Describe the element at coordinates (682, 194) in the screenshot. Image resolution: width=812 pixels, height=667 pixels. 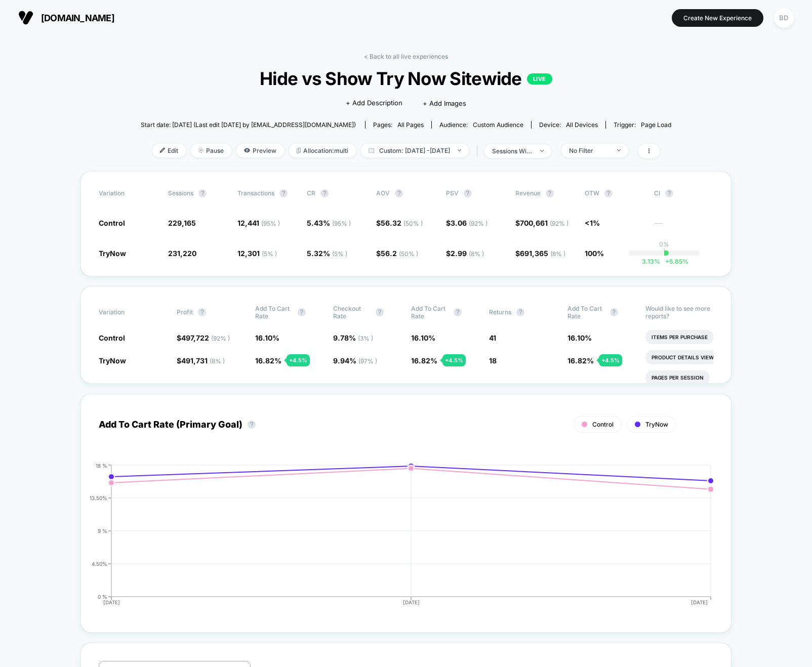
I see `span: CI` at that location.